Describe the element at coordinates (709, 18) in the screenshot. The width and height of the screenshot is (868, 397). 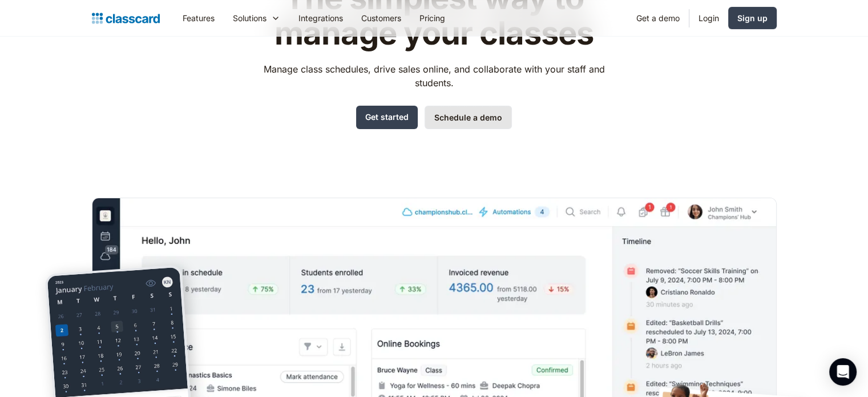
I see `a: Login` at that location.